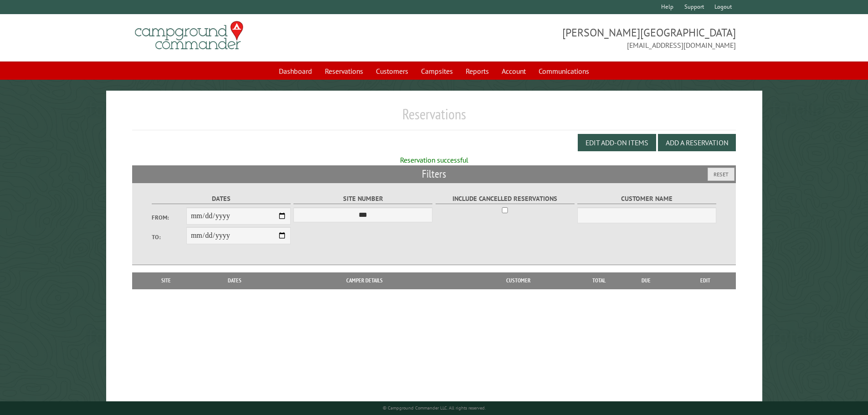 The height and width of the screenshot is (415, 868). What do you see at coordinates (434, 408) in the screenshot?
I see `small: © Campground Commander LLC. All rights reserved.` at bounding box center [434, 408].